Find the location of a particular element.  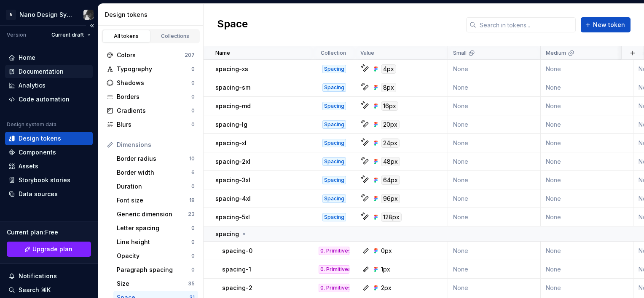

a: Line height0 is located at coordinates (156, 242).